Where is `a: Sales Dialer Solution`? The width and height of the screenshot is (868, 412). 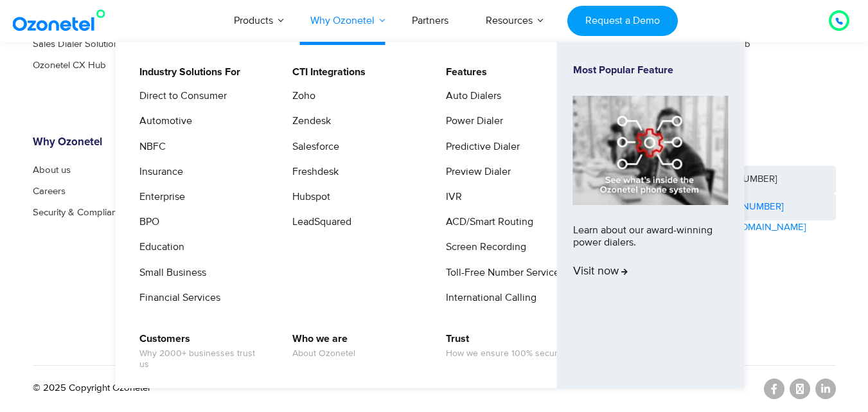
a: Sales Dialer Solution is located at coordinates (76, 43).